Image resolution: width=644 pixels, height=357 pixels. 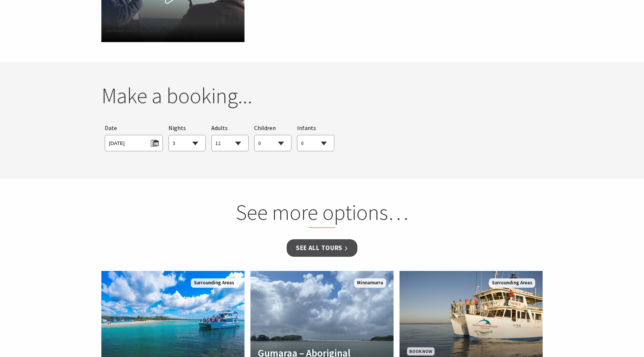 What do you see at coordinates (265, 128) in the screenshot?
I see `span: Children` at bounding box center [265, 128].